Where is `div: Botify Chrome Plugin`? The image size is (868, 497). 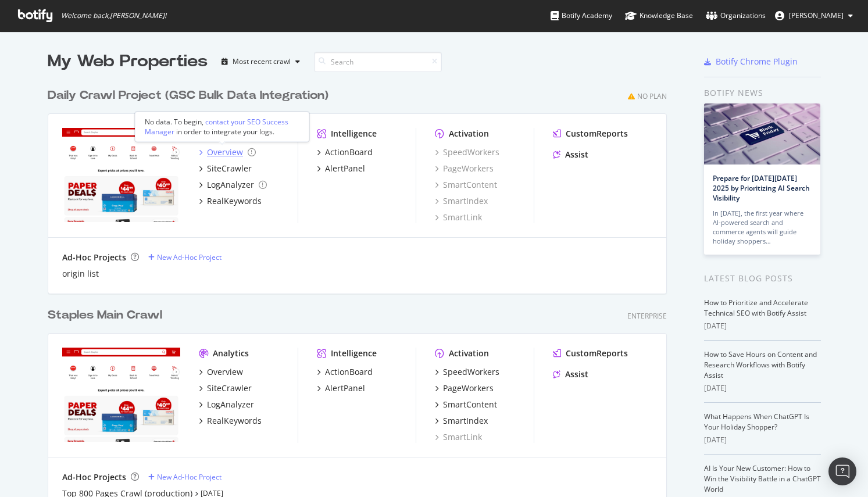 div: Botify Chrome Plugin is located at coordinates (757, 61).